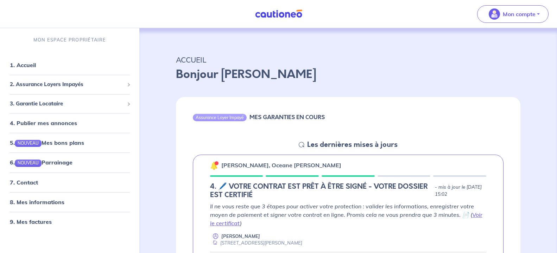 The width and height of the screenshot is (557, 253). I want to click on span: 2. Assurance Loyers Impayés, so click(67, 84).